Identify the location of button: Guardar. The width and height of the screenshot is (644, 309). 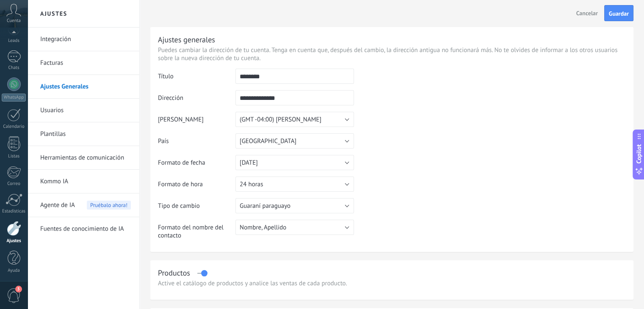
(619, 13).